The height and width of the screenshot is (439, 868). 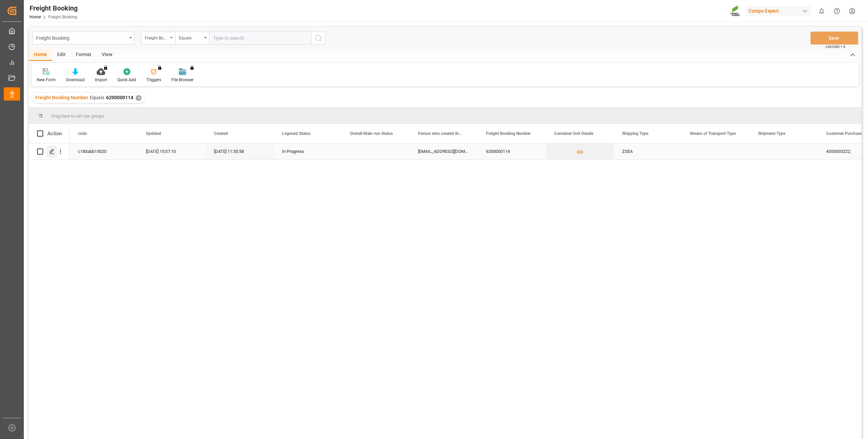 What do you see at coordinates (837, 11) in the screenshot?
I see `button: Help Center` at bounding box center [837, 11].